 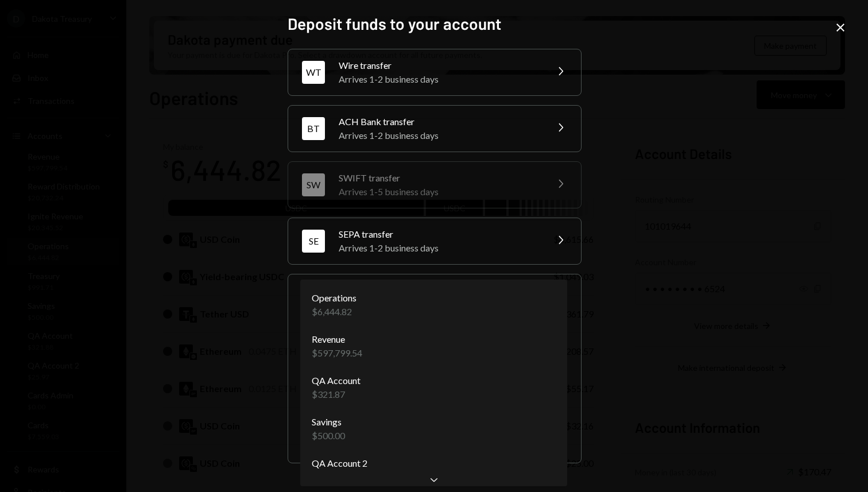 I want to click on div: ACH Bank transfer, so click(x=439, y=122).